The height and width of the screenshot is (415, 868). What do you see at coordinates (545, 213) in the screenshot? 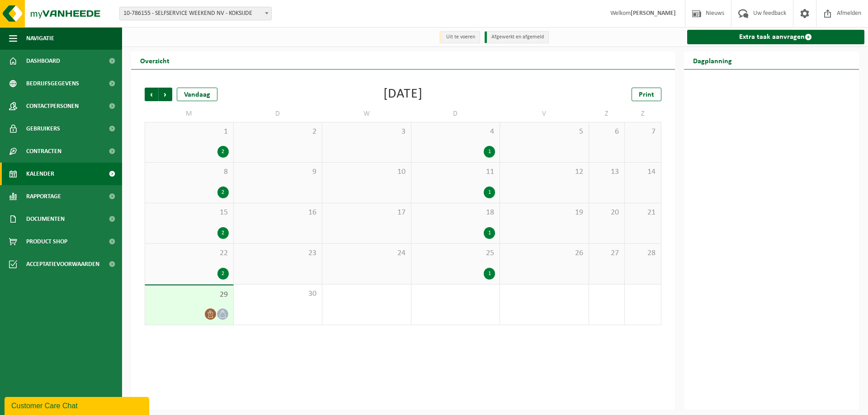
I see `span: 19` at bounding box center [545, 213].